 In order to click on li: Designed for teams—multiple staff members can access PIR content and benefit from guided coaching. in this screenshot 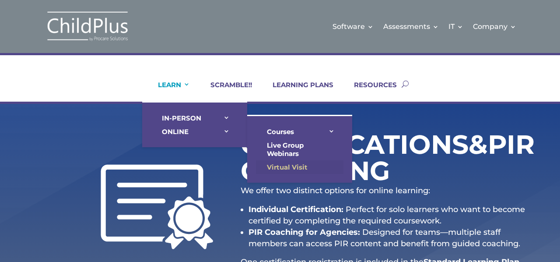, I will do `click(391, 238)`.